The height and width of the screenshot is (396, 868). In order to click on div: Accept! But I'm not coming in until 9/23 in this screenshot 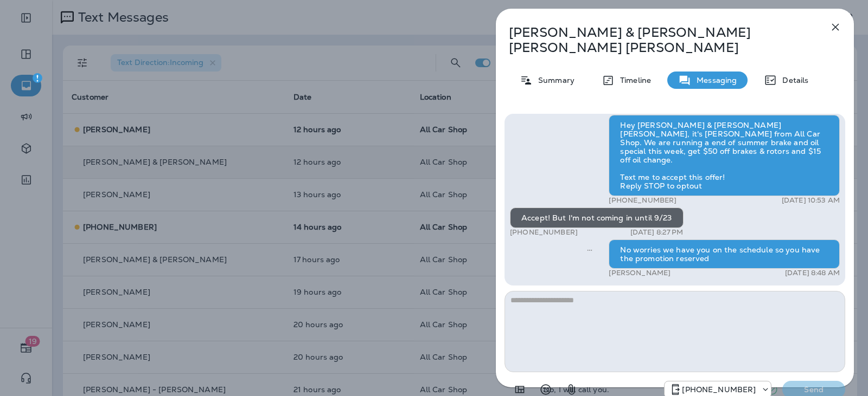, I will do `click(597, 218)`.